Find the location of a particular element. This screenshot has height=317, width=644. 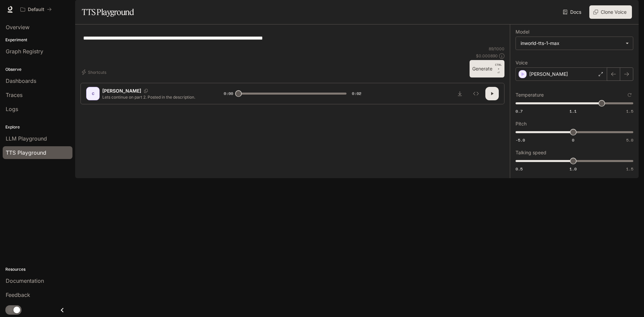

button: All workspaces is located at coordinates (36, 9).